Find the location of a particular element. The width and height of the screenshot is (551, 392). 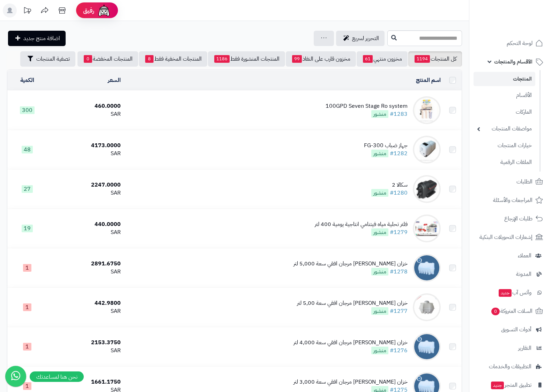

a: المراجعات والأسئلة is located at coordinates (510, 200).